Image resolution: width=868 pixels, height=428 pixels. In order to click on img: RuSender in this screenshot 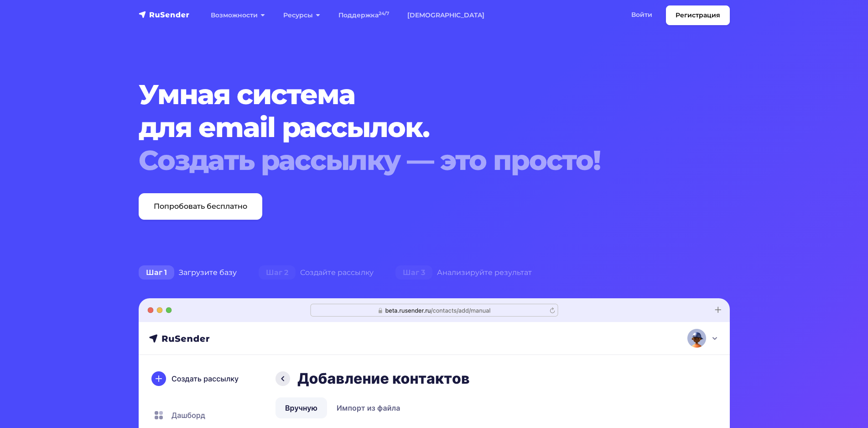, I will do `click(164, 15)`.